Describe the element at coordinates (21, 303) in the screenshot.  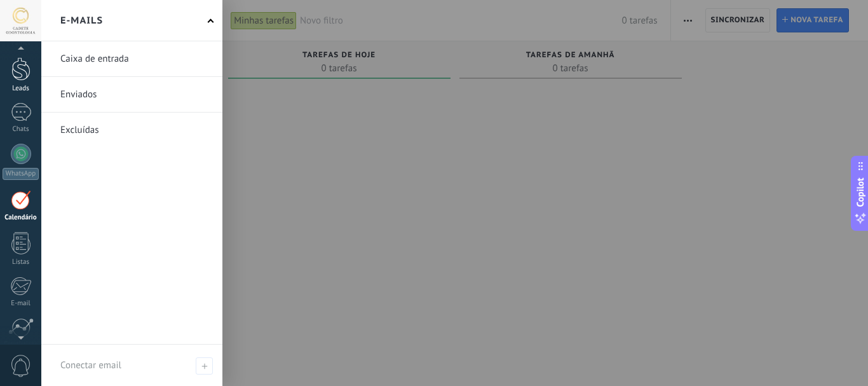
I see `div: E-mail` at that location.